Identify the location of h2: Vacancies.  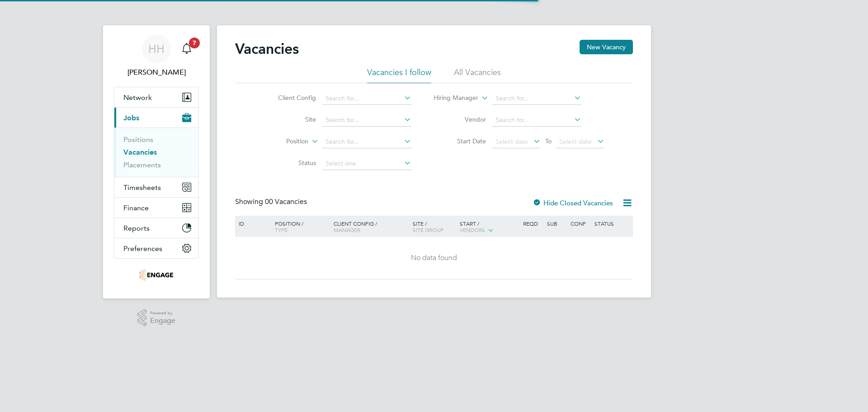
(267, 49).